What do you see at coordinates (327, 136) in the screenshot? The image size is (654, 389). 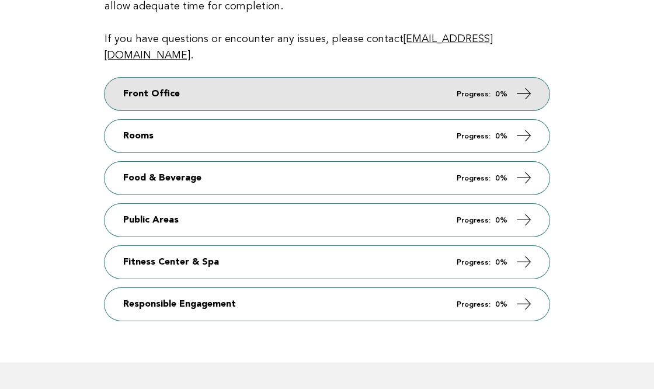 I see `a: Rooms Progress: 0%` at bounding box center [327, 136].